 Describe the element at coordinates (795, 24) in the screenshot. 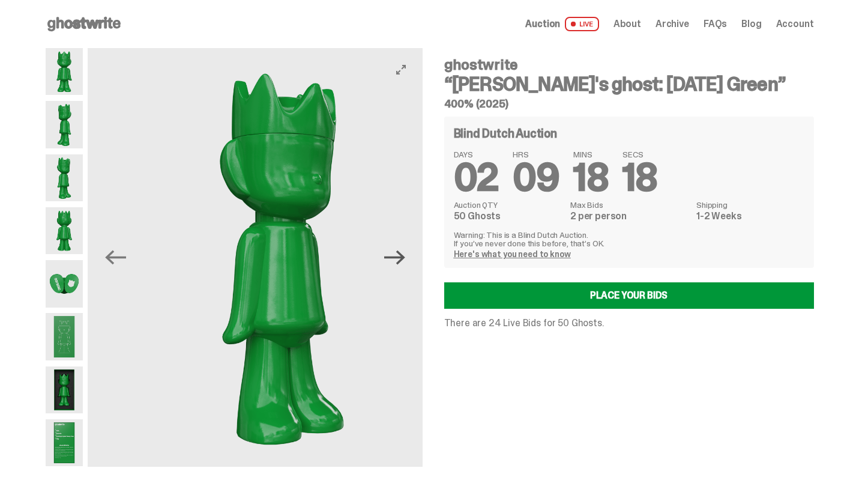

I see `span: Account` at that location.